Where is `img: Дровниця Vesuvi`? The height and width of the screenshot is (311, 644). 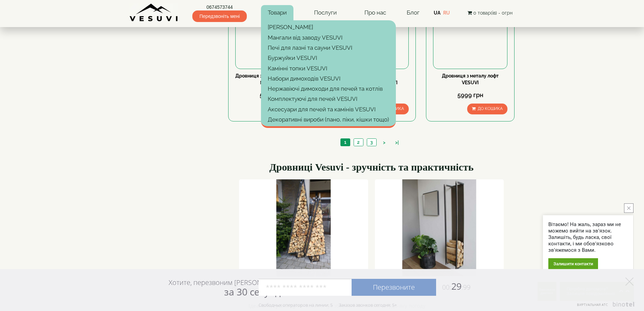
img: Дровниця Vesuvi is located at coordinates (303, 227).